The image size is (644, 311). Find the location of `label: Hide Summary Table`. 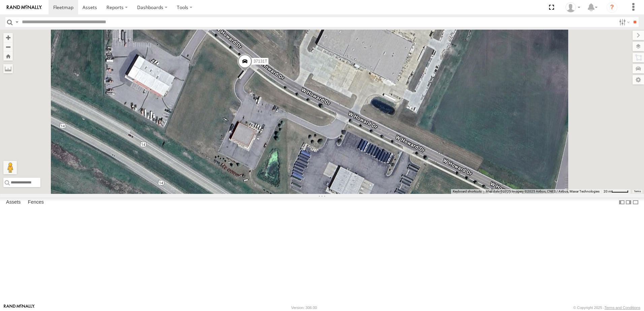

label: Hide Summary Table is located at coordinates (636, 202).